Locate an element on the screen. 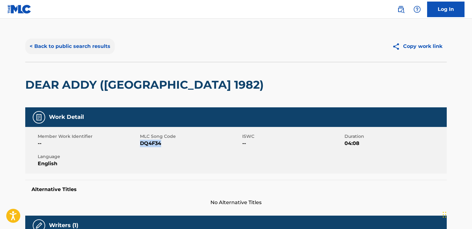 The height and width of the screenshot is (229, 472). h5: Writers (1) is located at coordinates (64, 226).